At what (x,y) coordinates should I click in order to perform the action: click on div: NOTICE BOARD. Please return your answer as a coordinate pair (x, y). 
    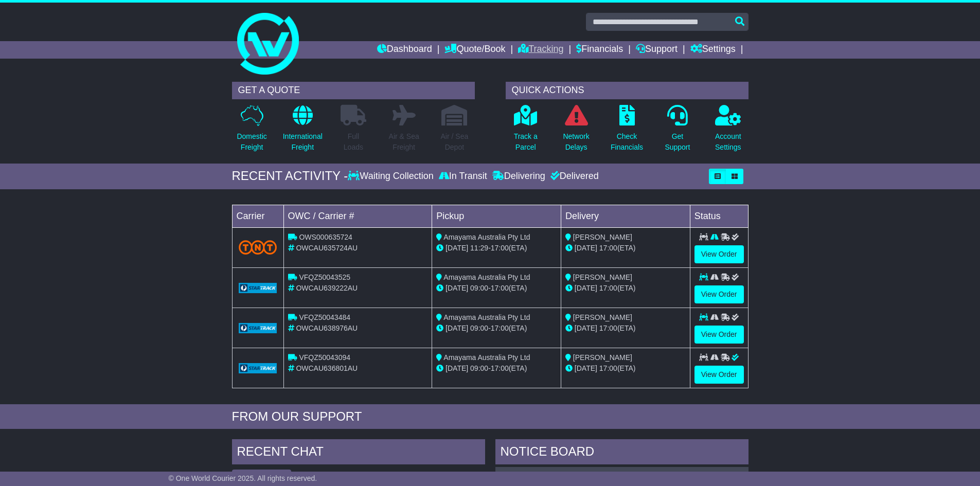
    Looking at the image, I should click on (622, 453).